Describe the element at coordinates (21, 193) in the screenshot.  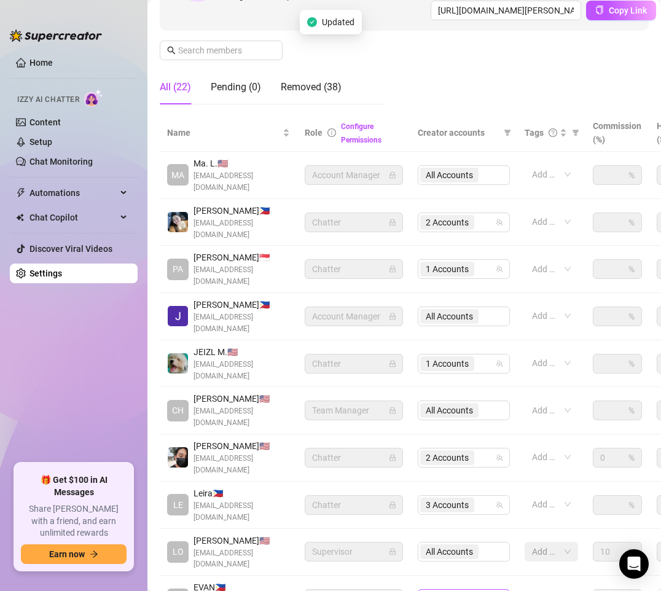
I see `span: thunderbolt` at that location.